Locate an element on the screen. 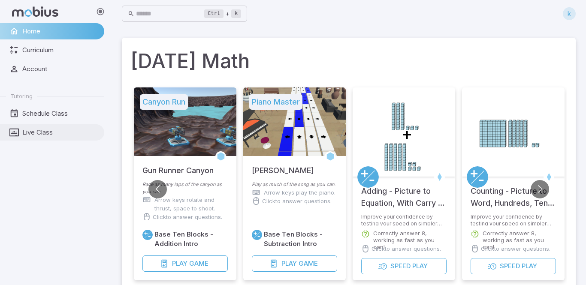 The image size is (586, 285). kbd: k is located at coordinates (236, 14).